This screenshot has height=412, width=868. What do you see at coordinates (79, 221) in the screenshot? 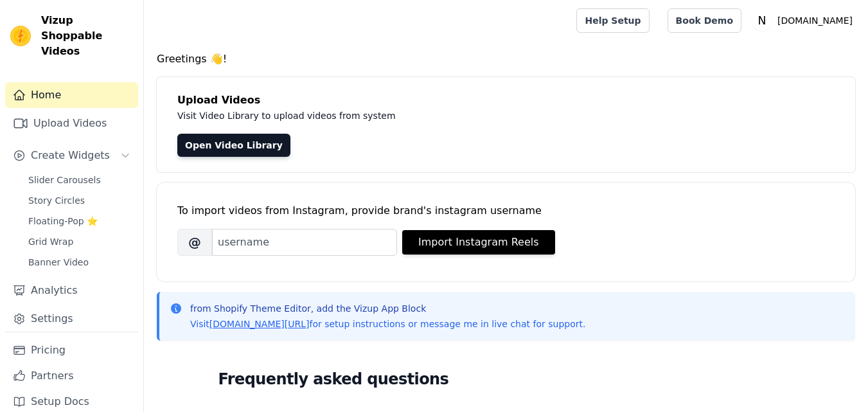
I see `a: Floating-Pop ⭐` at bounding box center [79, 221].